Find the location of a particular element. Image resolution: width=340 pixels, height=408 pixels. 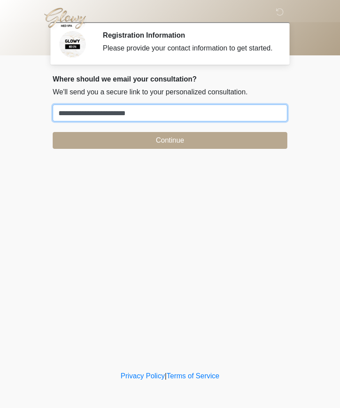

div: Please provide your contact information to get started. is located at coordinates (188, 48).